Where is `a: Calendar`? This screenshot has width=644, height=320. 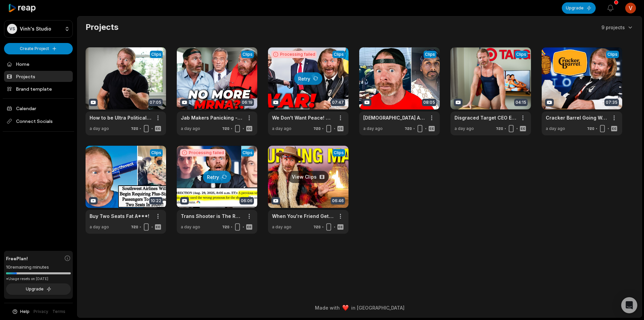
a: Calendar is located at coordinates (38, 108).